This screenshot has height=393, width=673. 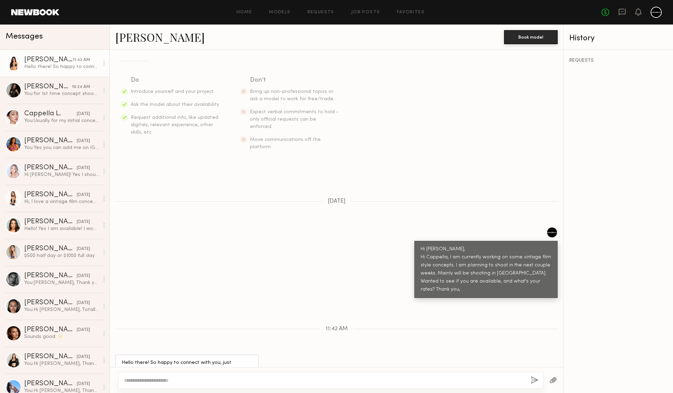 I want to click on span: Ask the model about their availability., so click(x=175, y=105).